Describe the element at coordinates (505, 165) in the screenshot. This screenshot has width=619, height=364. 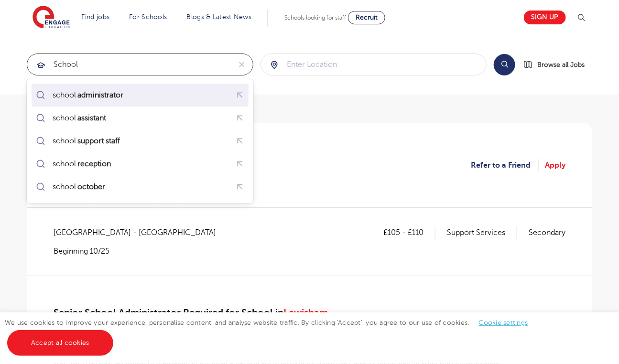
I see `a: Refer to a Friend` at that location.